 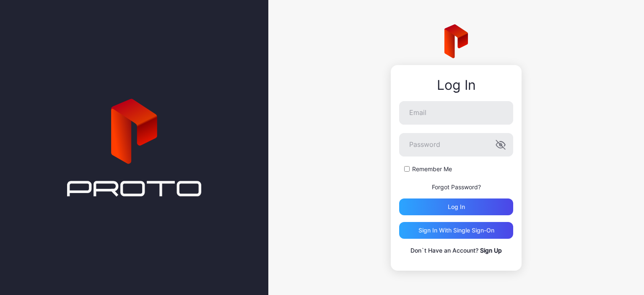 What do you see at coordinates (456, 145) in the screenshot?
I see `input: Password` at bounding box center [456, 145].